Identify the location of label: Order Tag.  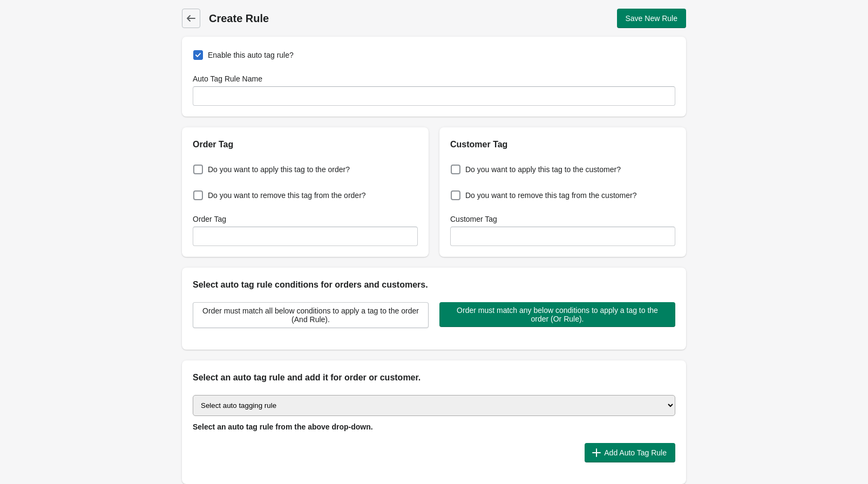
(209, 220).